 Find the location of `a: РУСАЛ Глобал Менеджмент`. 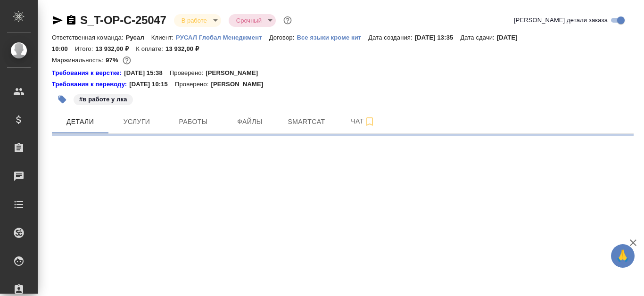

a: РУСАЛ Глобал Менеджмент is located at coordinates (223, 37).